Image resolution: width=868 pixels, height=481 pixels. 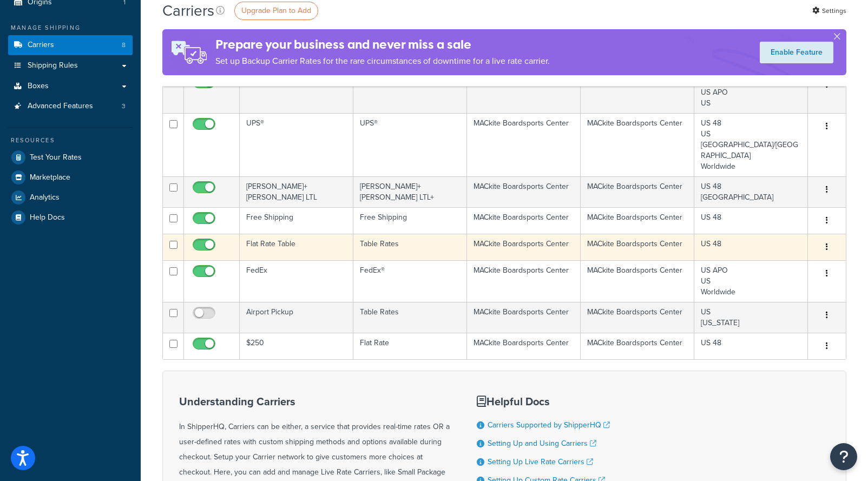 I want to click on h3: Helpful Docs, so click(x=547, y=402).